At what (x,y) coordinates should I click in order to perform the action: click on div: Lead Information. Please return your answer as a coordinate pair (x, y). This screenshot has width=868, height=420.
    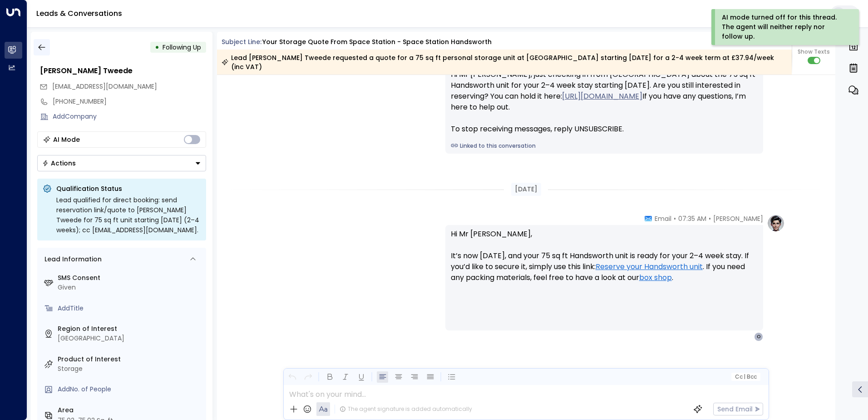
    Looking at the image, I should click on (71, 259).